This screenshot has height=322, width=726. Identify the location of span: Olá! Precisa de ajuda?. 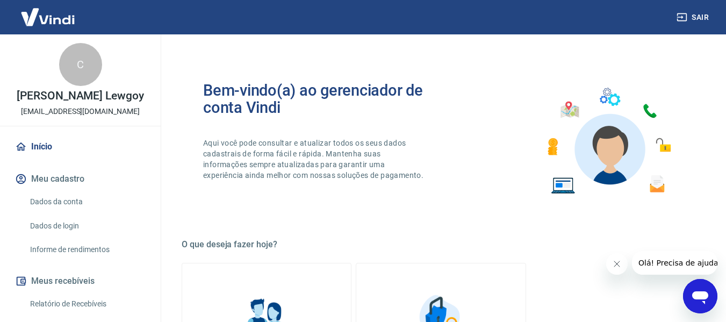
(48, 12).